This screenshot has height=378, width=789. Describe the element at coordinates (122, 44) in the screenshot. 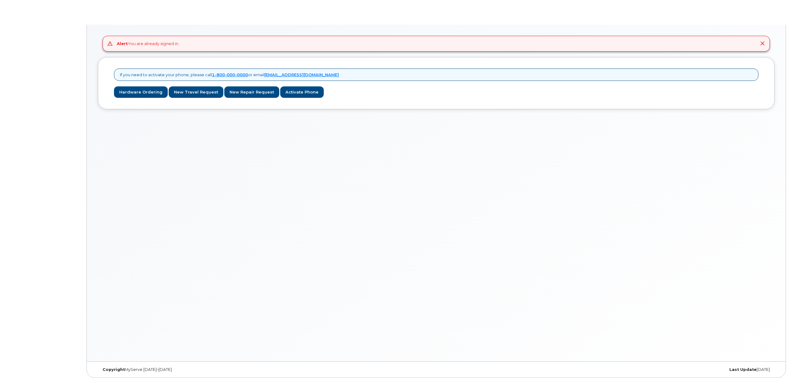

I see `strong: Alert` at that location.